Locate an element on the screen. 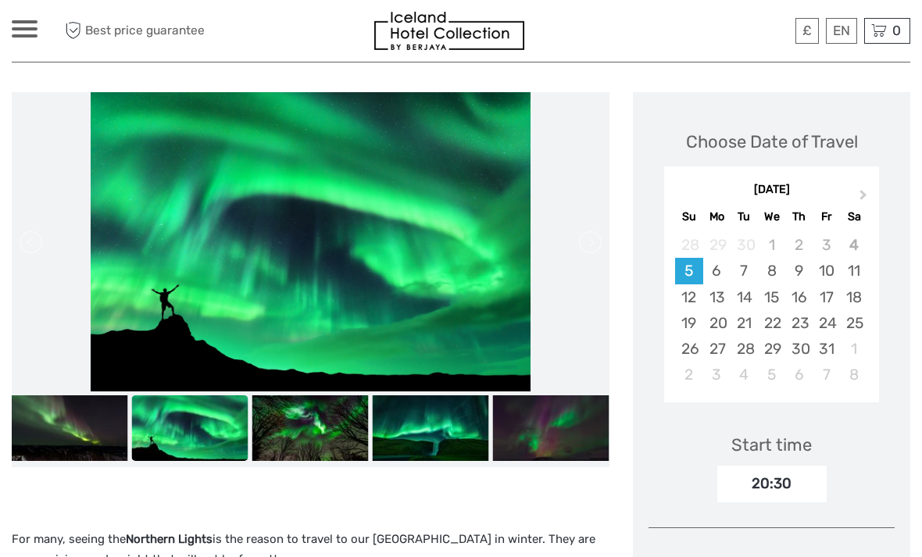  div: Su is located at coordinates (688, 216).